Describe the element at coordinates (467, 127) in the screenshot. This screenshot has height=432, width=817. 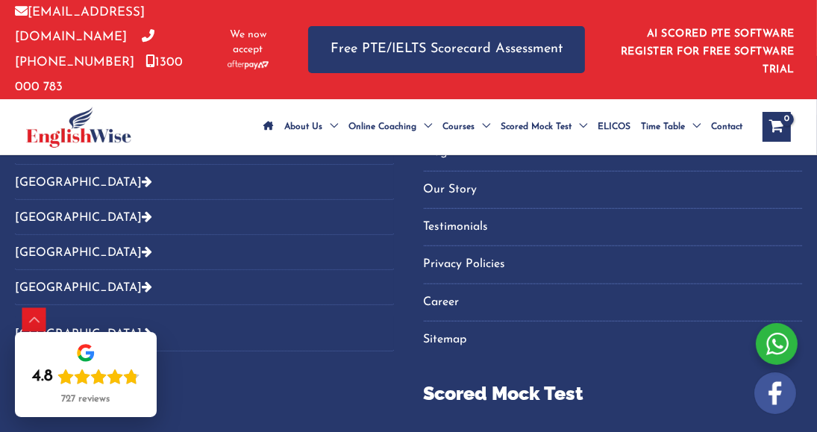
I see `a: CoursesMenu Toggle` at that location.